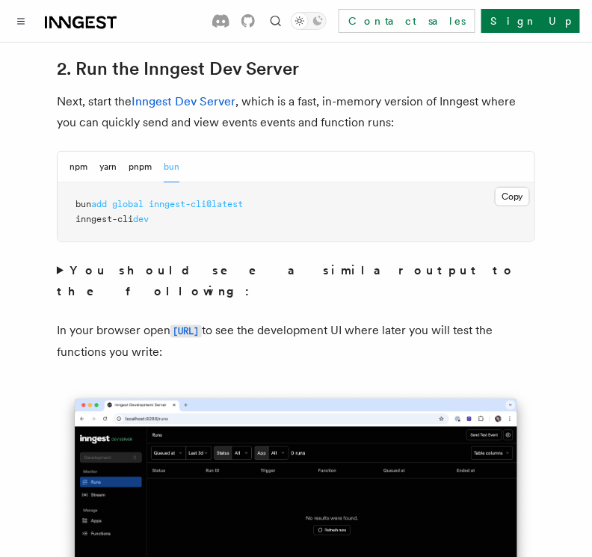 The height and width of the screenshot is (557, 592). What do you see at coordinates (104, 219) in the screenshot?
I see `span: inngest-cli` at bounding box center [104, 219].